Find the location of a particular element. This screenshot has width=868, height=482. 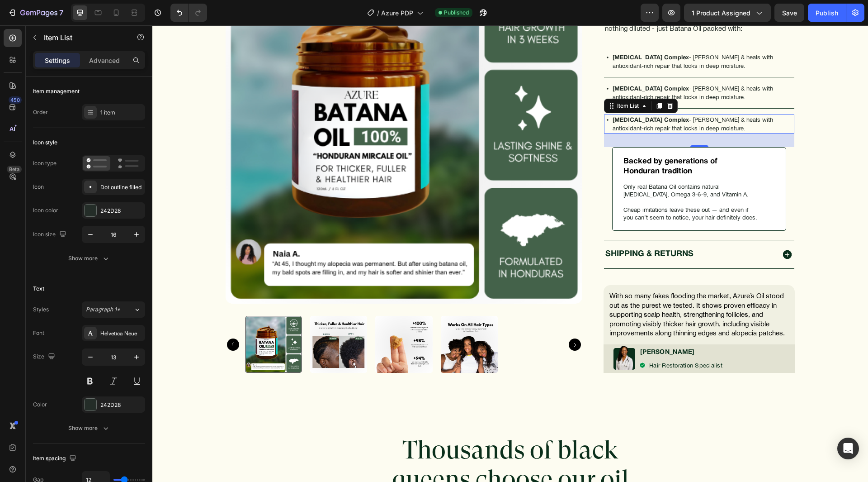

div: Styles is located at coordinates (41, 309).